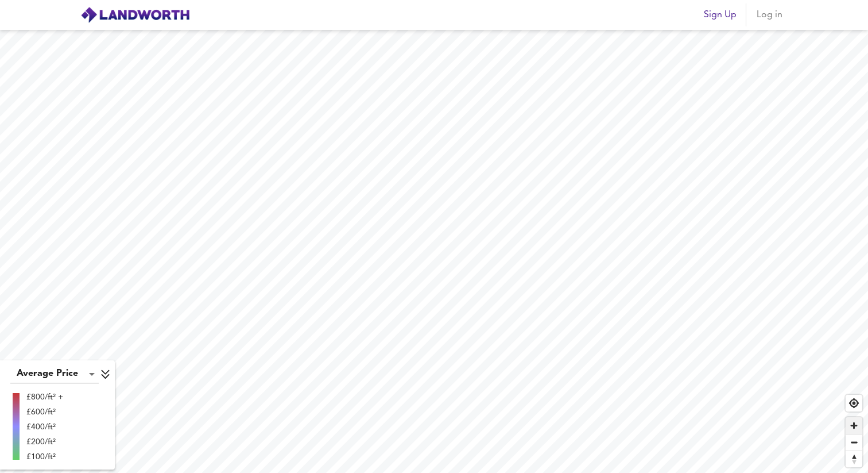  I want to click on img: logo, so click(135, 15).